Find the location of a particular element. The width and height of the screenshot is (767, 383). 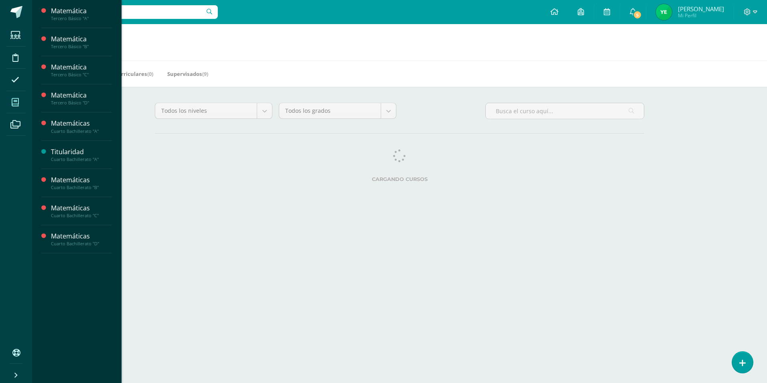

span: (9) is located at coordinates (205, 74).